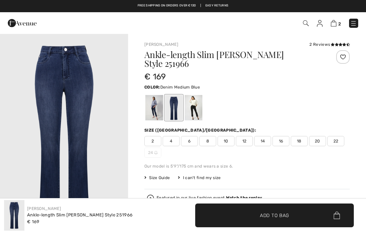  What do you see at coordinates (217, 6) in the screenshot?
I see `a: Easy Returns` at bounding box center [217, 6].